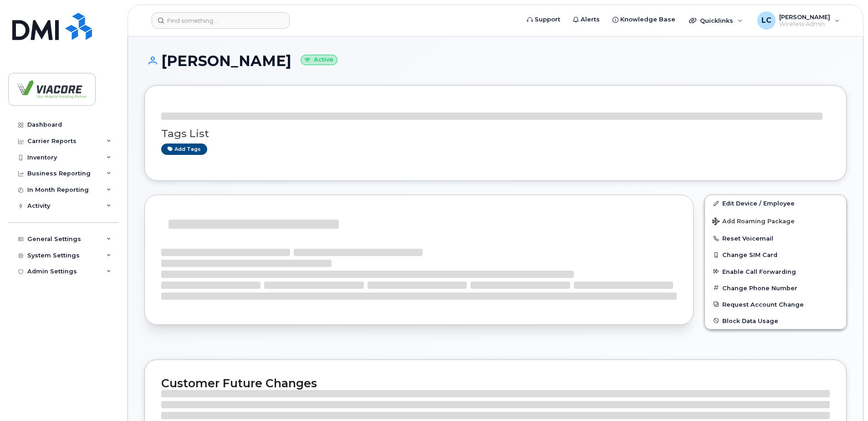  What do you see at coordinates (776, 255) in the screenshot?
I see `button: Change SIM Card` at bounding box center [776, 255].